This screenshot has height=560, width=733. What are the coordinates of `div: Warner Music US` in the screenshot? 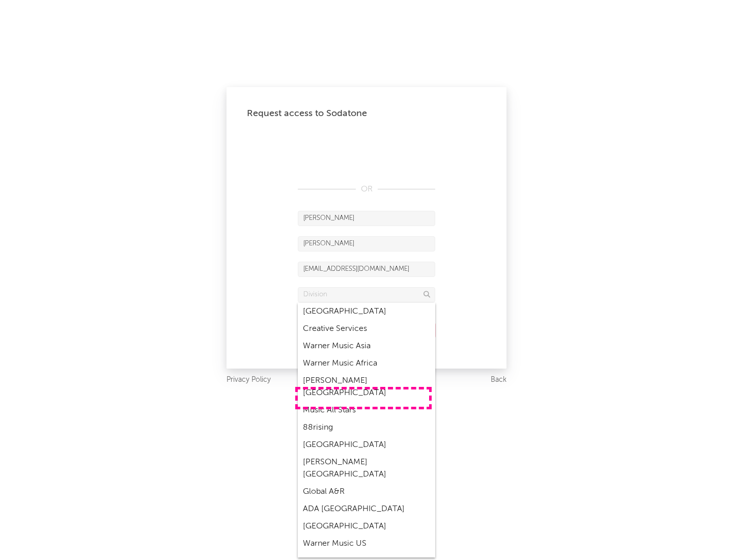 It's located at (366, 544).